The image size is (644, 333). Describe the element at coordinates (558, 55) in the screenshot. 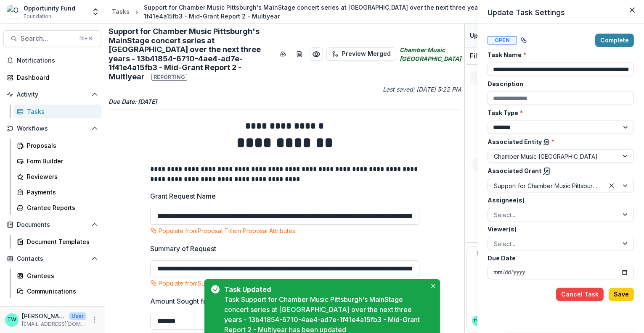

I see `label: Task Name` at that location.